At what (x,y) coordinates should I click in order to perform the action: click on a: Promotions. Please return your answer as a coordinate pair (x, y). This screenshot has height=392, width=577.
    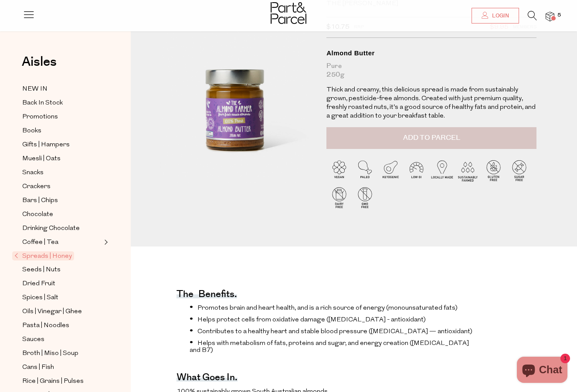
    Looking at the image, I should click on (62, 117).